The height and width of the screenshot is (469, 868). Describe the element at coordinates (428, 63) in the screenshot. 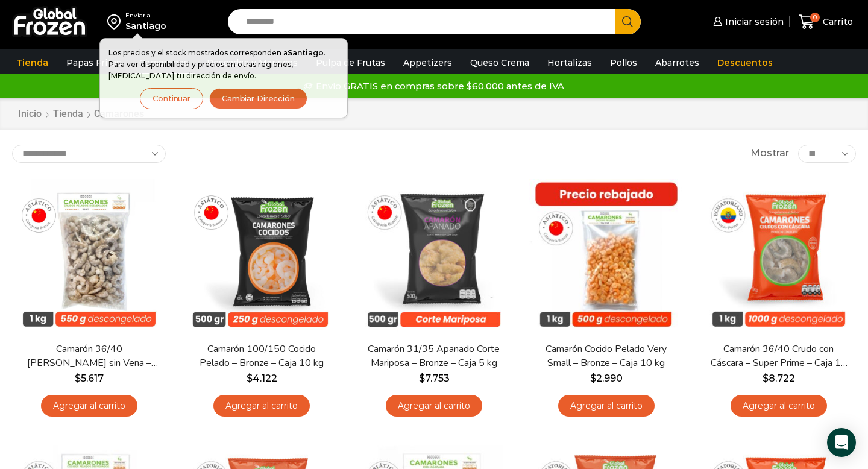

I see `a: Appetizers` at that location.